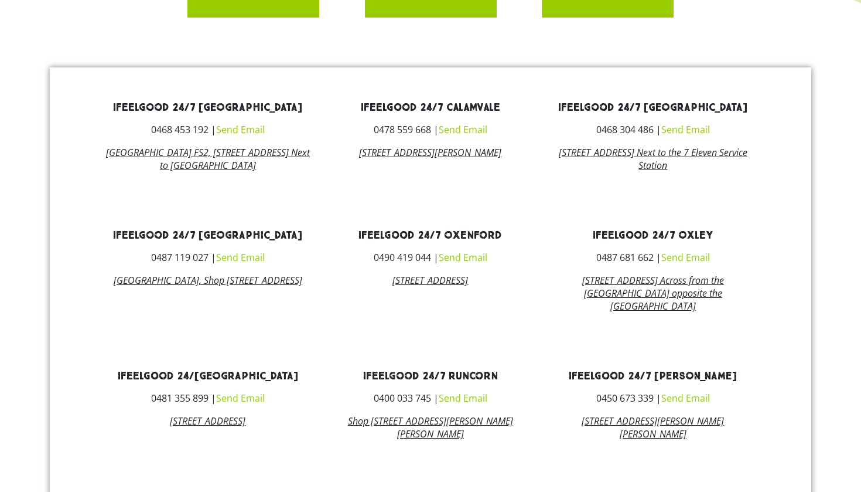 This screenshot has height=492, width=861. Describe the element at coordinates (431, 257) in the screenshot. I see `h3: 0490 419 044 |` at that location.